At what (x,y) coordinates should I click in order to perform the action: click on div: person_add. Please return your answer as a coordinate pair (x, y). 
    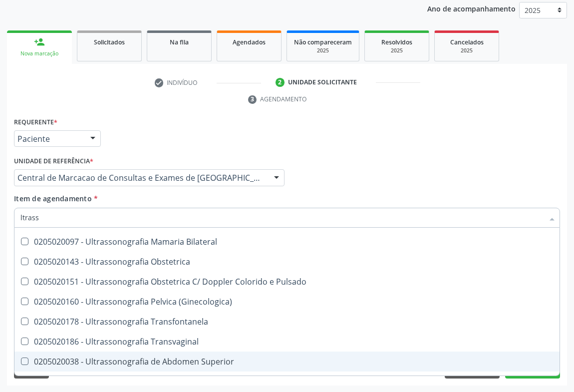
    Looking at the image, I should click on (39, 42).